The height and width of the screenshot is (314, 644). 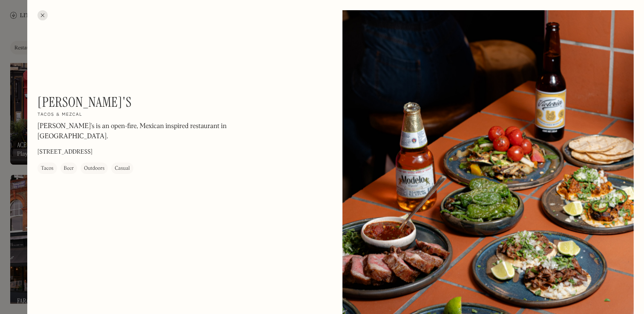 What do you see at coordinates (59, 116) in the screenshot?
I see `h2: Tacos & mezcal` at bounding box center [59, 116].